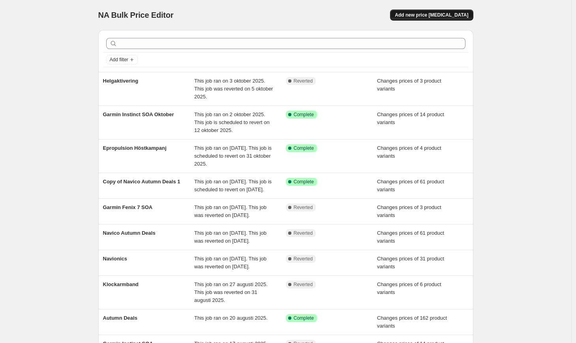 This screenshot has height=343, width=576. What do you see at coordinates (142, 181) in the screenshot?
I see `span: Copy of Navico Autumn Deals 1` at bounding box center [142, 181].